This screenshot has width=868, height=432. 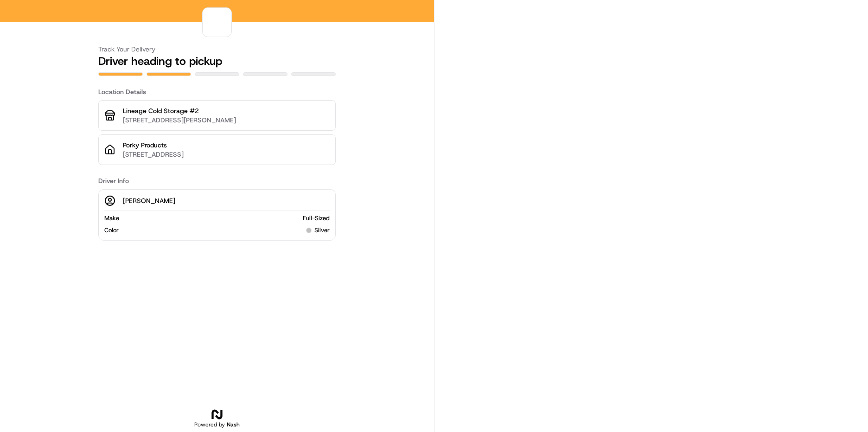 I want to click on p: Lineage Cold Storage #2, so click(x=226, y=111).